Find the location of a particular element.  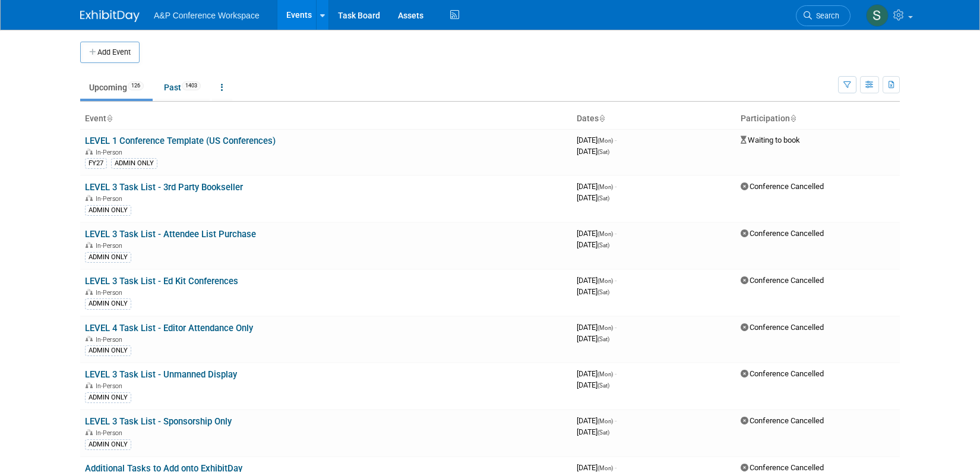

a: LEVEL 1 Conference Template (US Conferences) is located at coordinates (180, 141).